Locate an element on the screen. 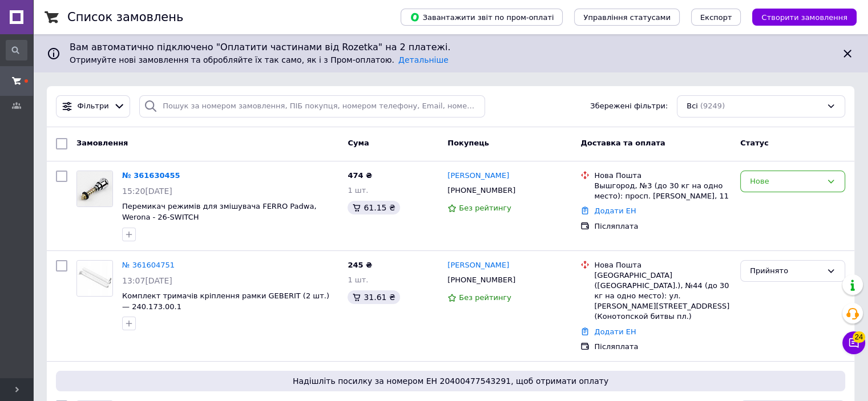  span: Надішліть посилку за номером ЕН 20400477543291, щоб отримати оплату is located at coordinates (450, 381).